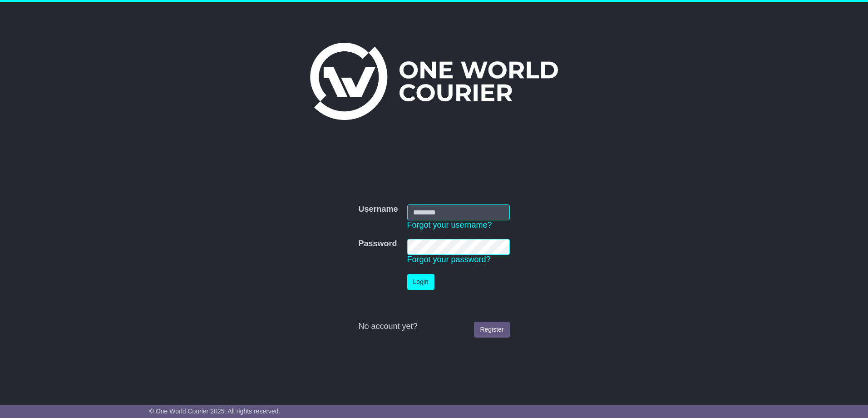 Image resolution: width=868 pixels, height=418 pixels. Describe the element at coordinates (421, 282) in the screenshot. I see `button: Login` at that location.